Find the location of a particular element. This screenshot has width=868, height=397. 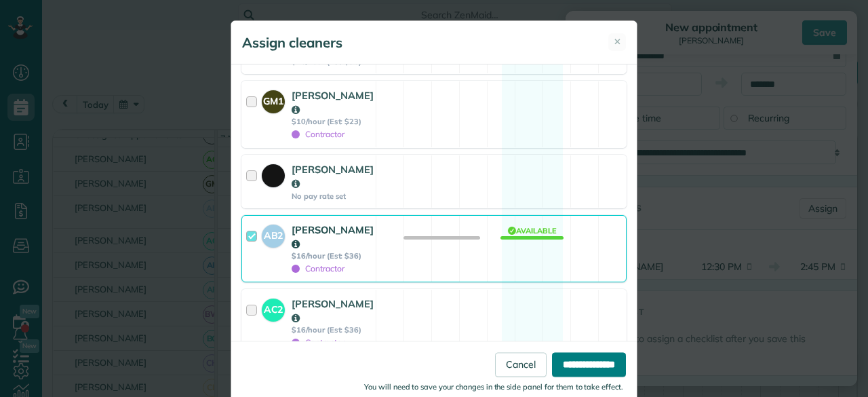

h5: Assign cleaners is located at coordinates (292, 43).